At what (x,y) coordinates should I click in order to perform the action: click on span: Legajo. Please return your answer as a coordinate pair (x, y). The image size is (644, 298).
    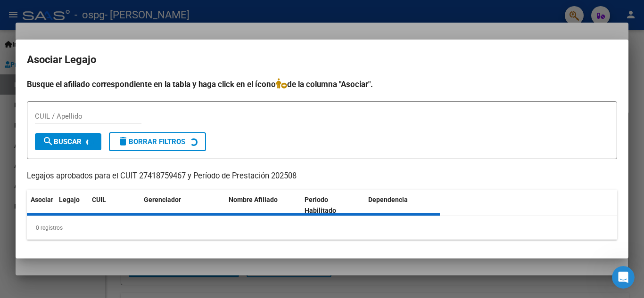
    Looking at the image, I should click on (69, 200).